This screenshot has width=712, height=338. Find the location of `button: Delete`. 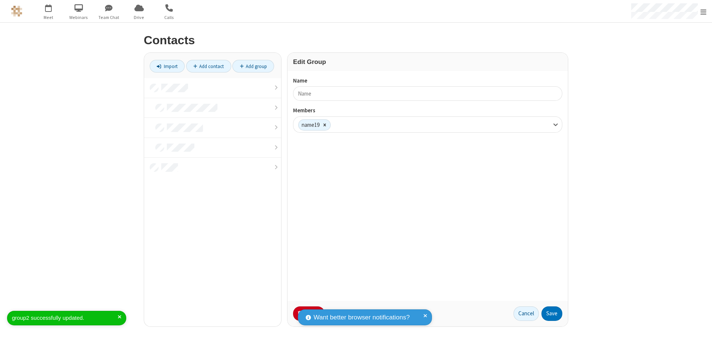

button: Delete is located at coordinates (309, 314).